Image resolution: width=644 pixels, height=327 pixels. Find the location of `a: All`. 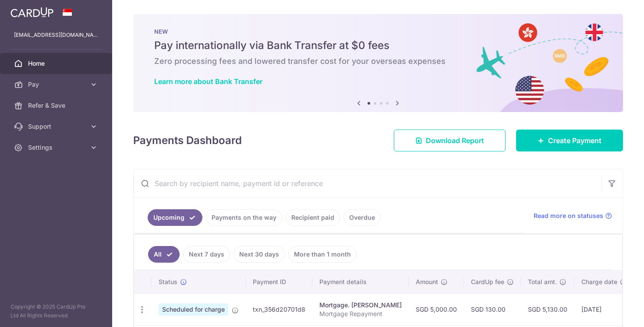

a: All is located at coordinates (164, 255).